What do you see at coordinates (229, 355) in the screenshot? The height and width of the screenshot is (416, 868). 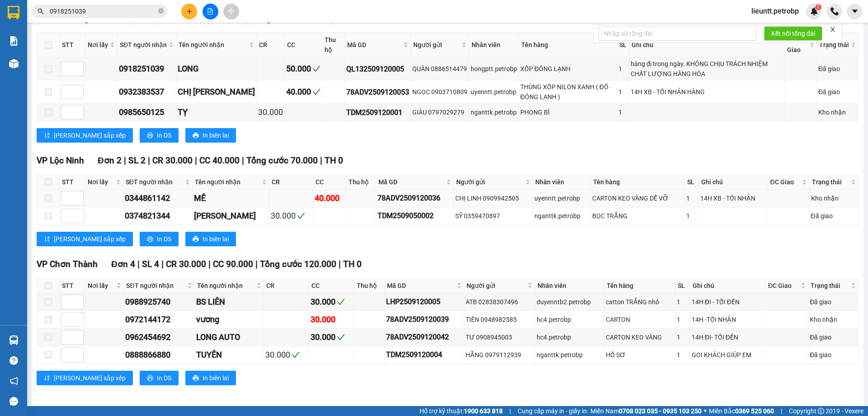 I see `div: TUYÊN` at bounding box center [229, 355].